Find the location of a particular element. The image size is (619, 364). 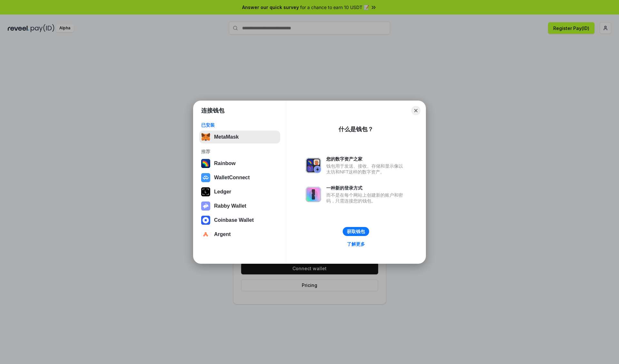

div: 了解更多 is located at coordinates (356, 244).